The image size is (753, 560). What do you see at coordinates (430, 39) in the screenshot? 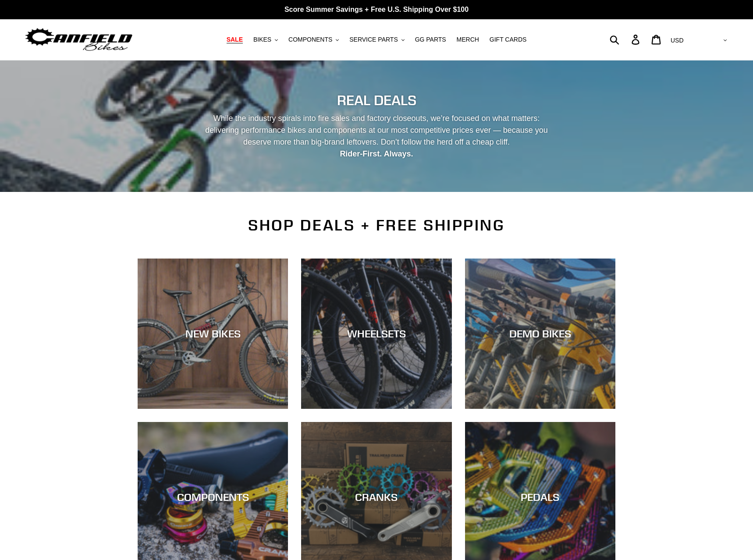
I see `span: GG PARTS` at bounding box center [430, 39].